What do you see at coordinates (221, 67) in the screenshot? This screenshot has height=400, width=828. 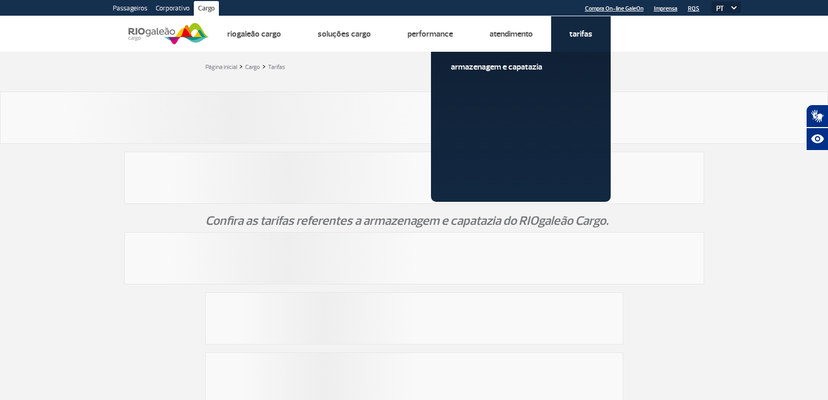 I see `a: Página inicial` at bounding box center [221, 67].